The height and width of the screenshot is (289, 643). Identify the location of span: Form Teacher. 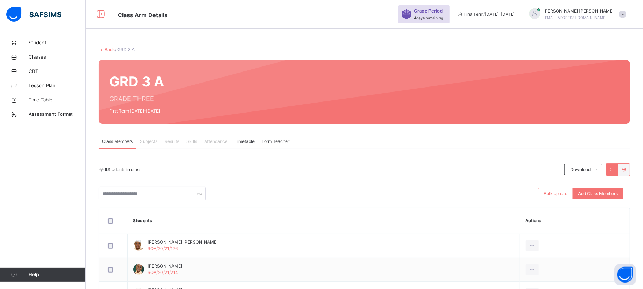
(275, 141).